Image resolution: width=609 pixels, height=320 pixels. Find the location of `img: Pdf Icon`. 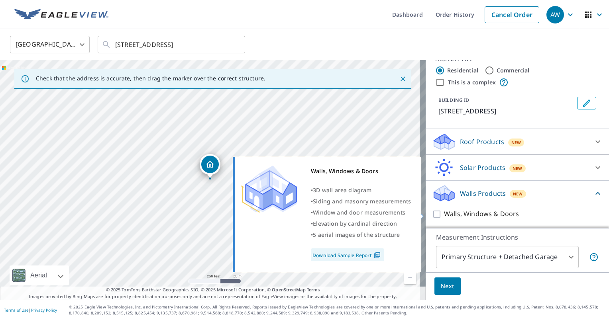

img: Pdf Icon is located at coordinates (377, 256).